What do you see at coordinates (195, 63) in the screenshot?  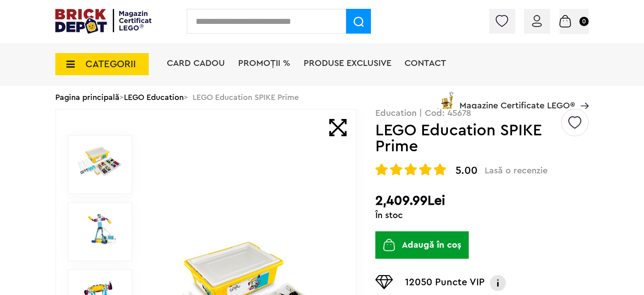 I see `span: Card Cadou` at bounding box center [195, 63].